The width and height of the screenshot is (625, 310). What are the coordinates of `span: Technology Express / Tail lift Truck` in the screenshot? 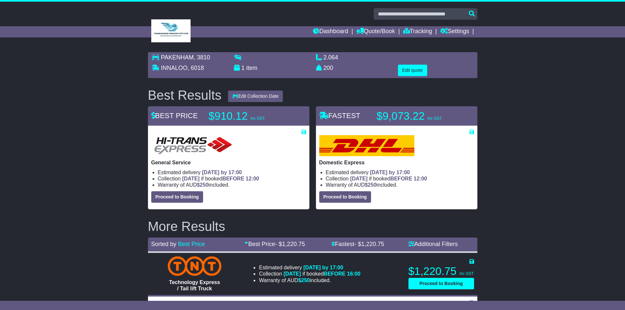 It's located at (194, 285).